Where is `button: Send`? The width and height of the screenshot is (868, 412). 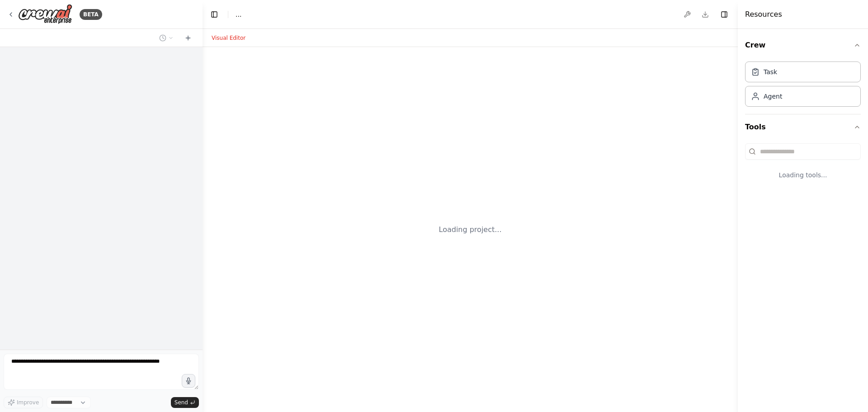
button: Send is located at coordinates (185, 403).